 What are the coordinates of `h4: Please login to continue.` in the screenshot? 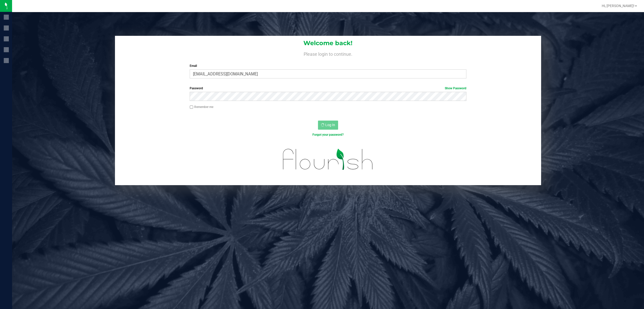 It's located at (328, 53).